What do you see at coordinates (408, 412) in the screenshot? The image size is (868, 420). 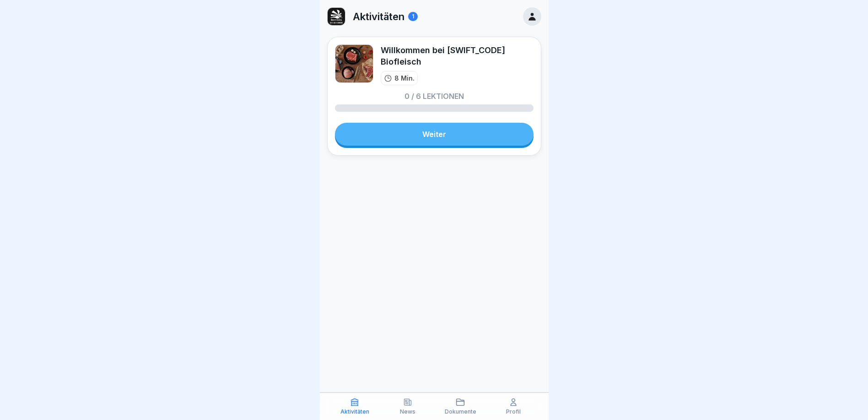 I see `p: News` at bounding box center [408, 412].